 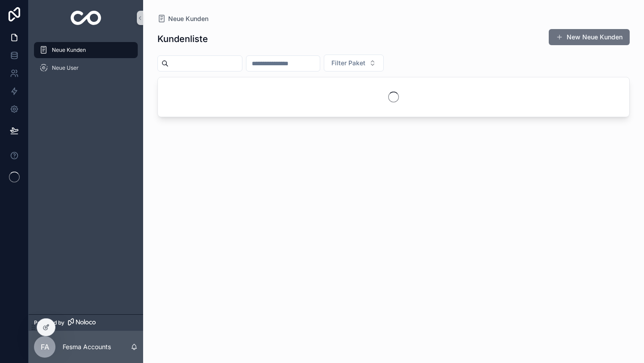 I want to click on img: App logo, so click(x=86, y=18).